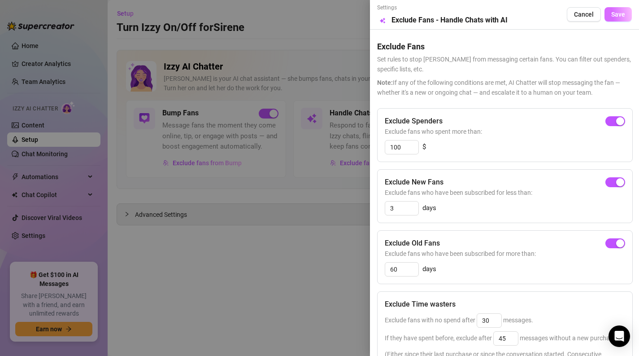 This screenshot has width=639, height=356. I want to click on h5: Exclude Spenders, so click(413, 121).